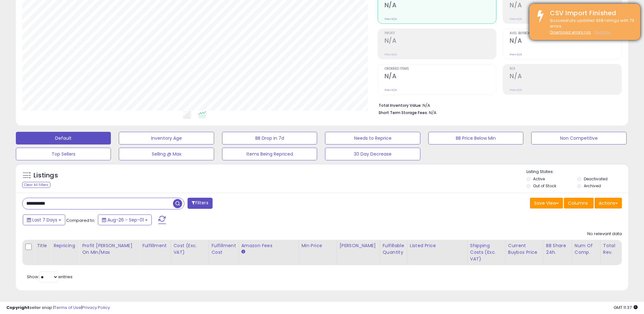 The width and height of the screenshot is (644, 314). Describe the element at coordinates (268, 246) in the screenshot. I see `div: Amazon Fees` at that location.